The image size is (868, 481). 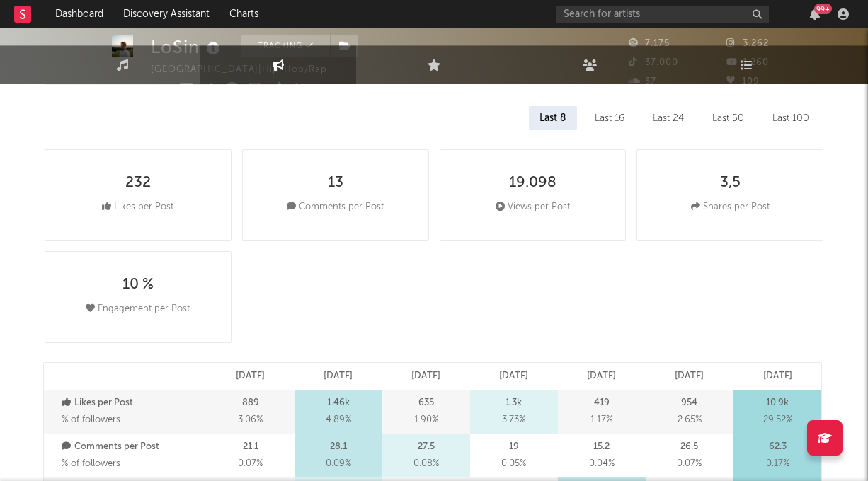 What do you see at coordinates (513, 420) in the screenshot?
I see `span: 3.73 %` at bounding box center [513, 420].